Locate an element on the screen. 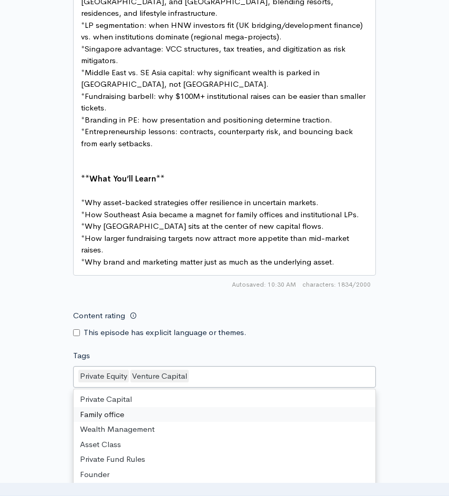 The height and width of the screenshot is (496, 449). span: How larger fundraising targets now attract more appetite than mid-market raises. is located at coordinates (216, 244).